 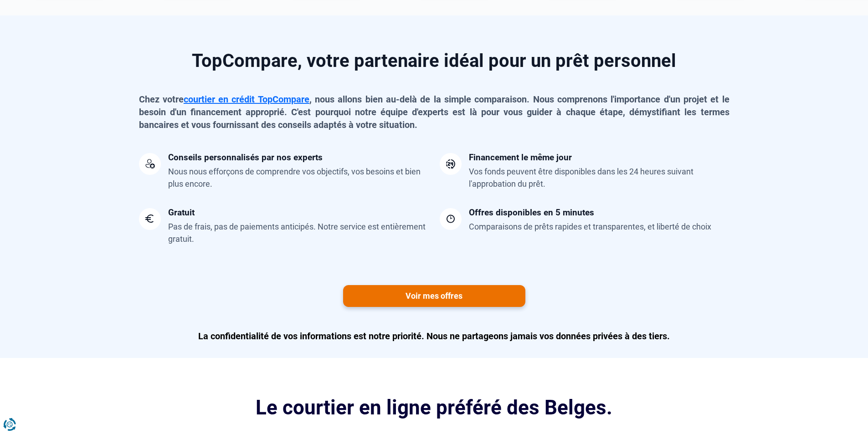 I want to click on a: courtier en crédit TopCompare, so click(x=247, y=99).